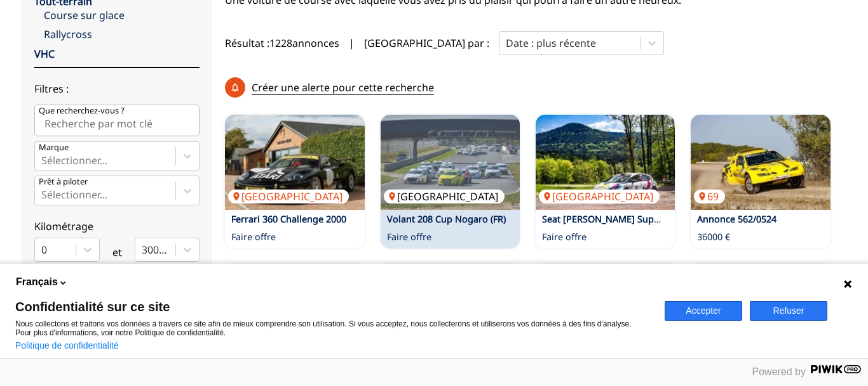 The image size is (868, 386). Describe the element at coordinates (54, 148) in the screenshot. I see `p: Marque` at that location.